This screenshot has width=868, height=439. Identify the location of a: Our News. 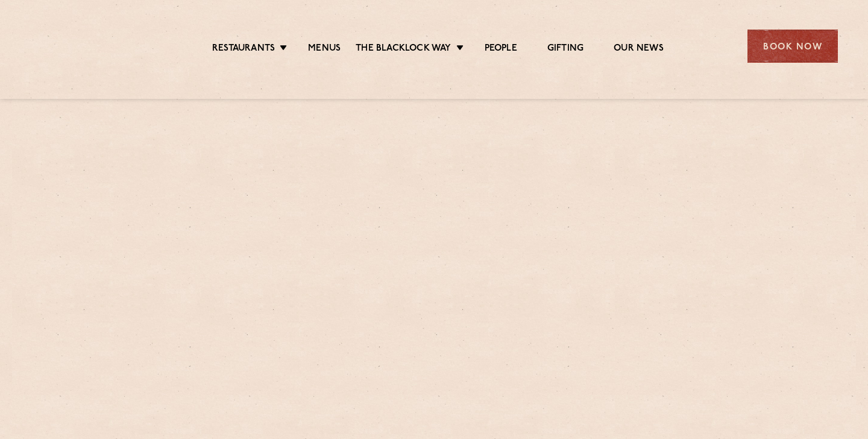
(638, 49).